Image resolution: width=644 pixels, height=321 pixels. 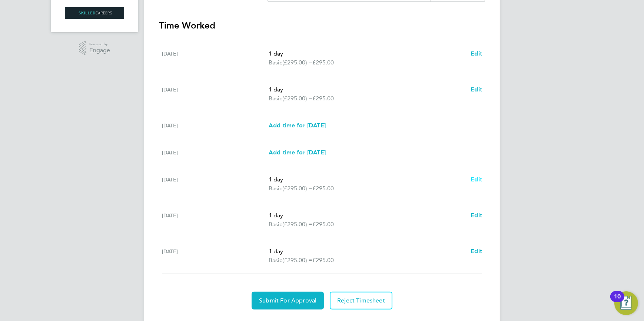 What do you see at coordinates (617, 301) in the screenshot?
I see `div: 10` at bounding box center [617, 301].